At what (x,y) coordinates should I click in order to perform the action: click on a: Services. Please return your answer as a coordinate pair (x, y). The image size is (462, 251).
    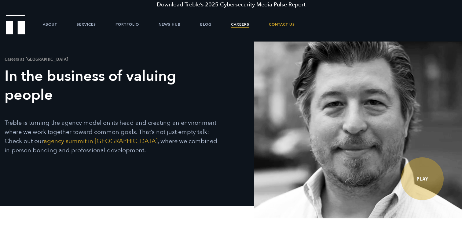
    Looking at the image, I should click on (86, 24).